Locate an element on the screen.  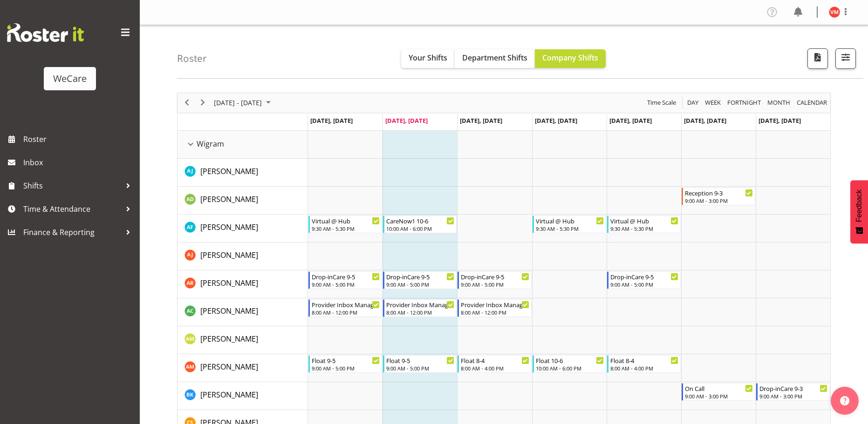
div: next period is located at coordinates (203, 103).